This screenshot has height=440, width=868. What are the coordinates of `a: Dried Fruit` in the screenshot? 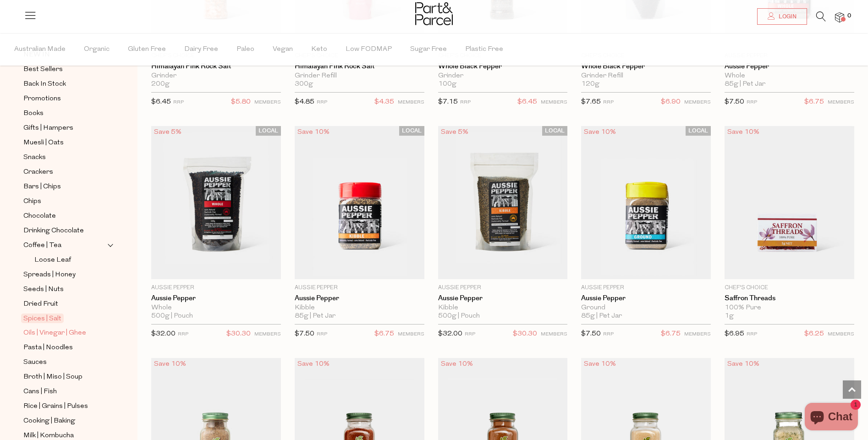 It's located at (65, 304).